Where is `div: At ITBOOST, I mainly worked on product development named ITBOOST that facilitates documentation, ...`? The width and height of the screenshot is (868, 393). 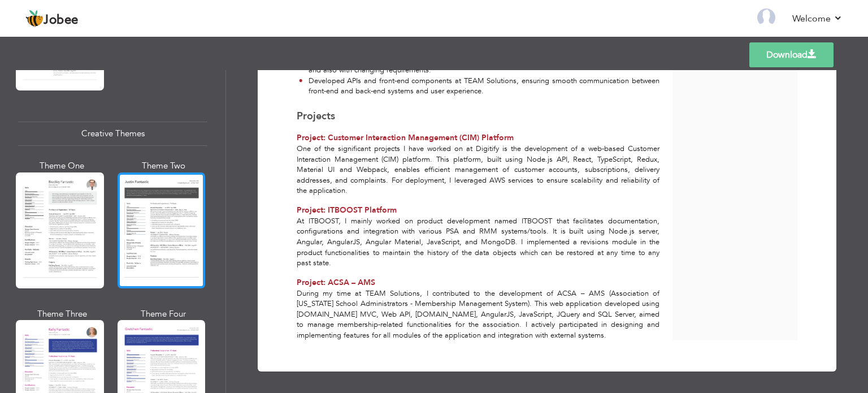
div: At ITBOOST, I mainly worked on product development named ITBOOST that facilitates documentation, ... is located at coordinates (478, 242).